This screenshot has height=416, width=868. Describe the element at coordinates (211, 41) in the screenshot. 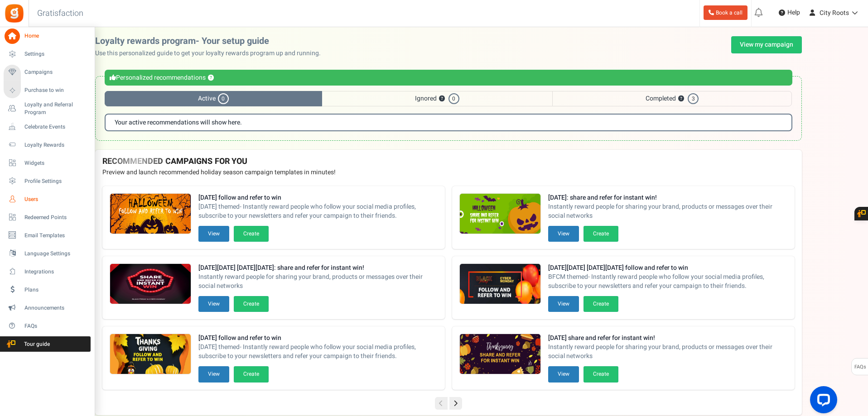

I see `h2: Loyalty rewards program- Your setup guide` at that location.